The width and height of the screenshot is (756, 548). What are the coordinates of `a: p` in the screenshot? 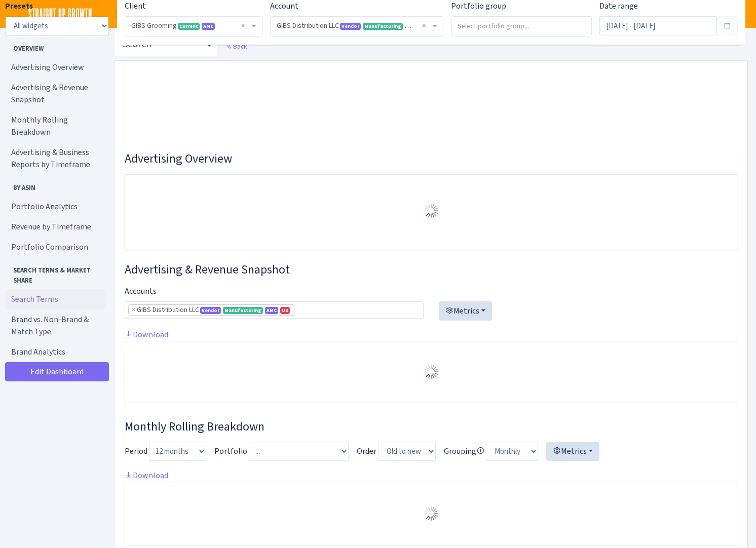 It's located at (730, 13).